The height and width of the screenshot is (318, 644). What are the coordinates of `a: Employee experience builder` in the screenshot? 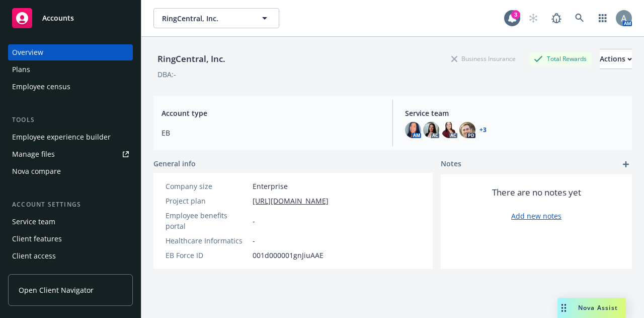 It's located at (70, 137).